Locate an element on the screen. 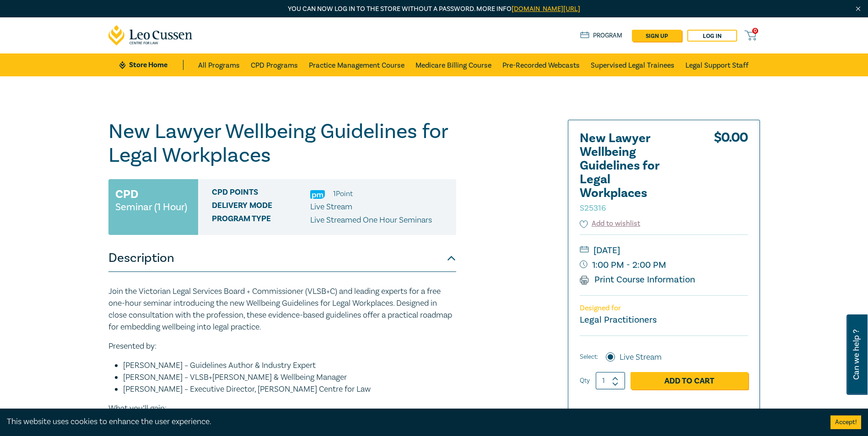 Image resolution: width=868 pixels, height=436 pixels. a: Add to Cart is located at coordinates (689, 381).